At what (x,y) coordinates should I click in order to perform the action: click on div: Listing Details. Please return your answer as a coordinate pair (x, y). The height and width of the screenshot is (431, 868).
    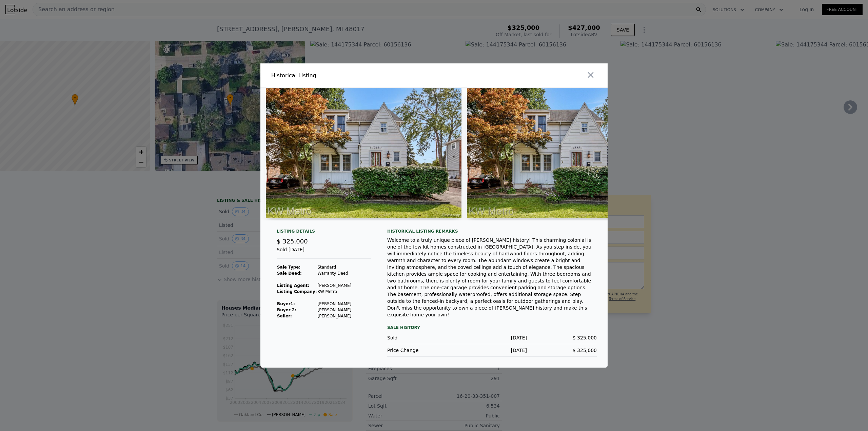
    Looking at the image, I should click on (324, 233).